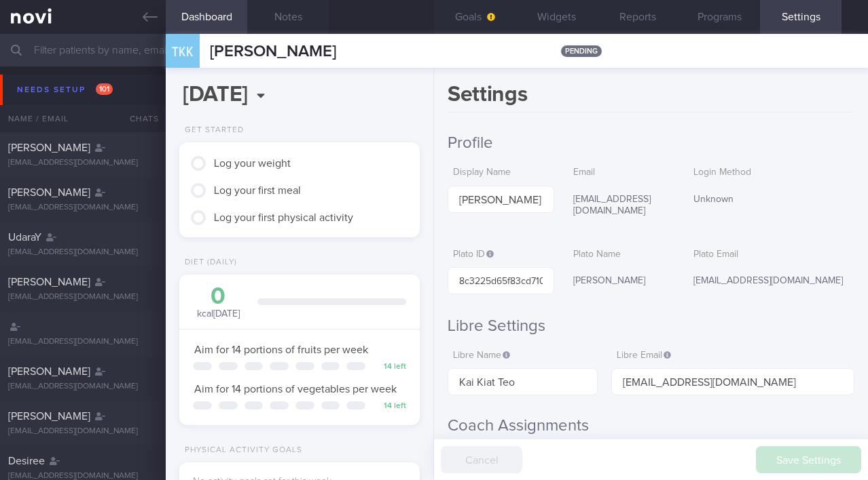 Image resolution: width=868 pixels, height=480 pixels. I want to click on span: pending, so click(581, 51).